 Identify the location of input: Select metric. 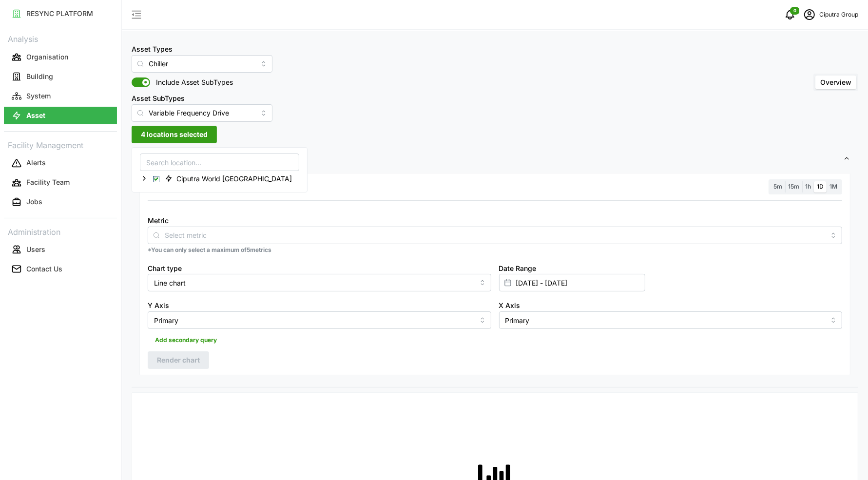
(495, 235).